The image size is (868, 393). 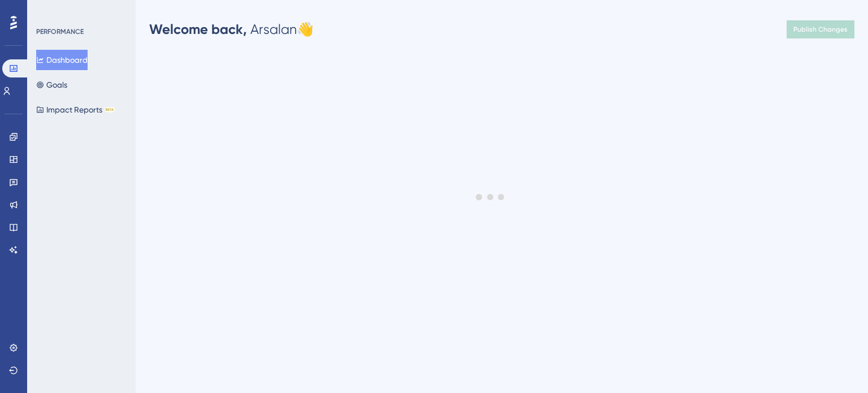 I want to click on button: Goals, so click(x=51, y=85).